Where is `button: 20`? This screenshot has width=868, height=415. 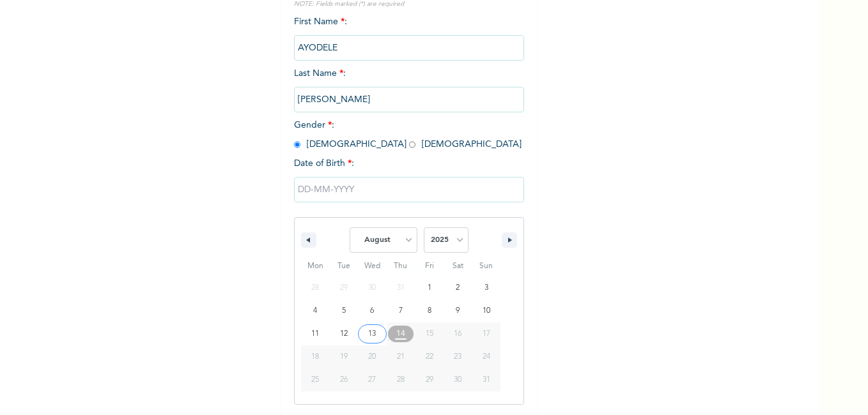
button: 20 is located at coordinates (372, 357).